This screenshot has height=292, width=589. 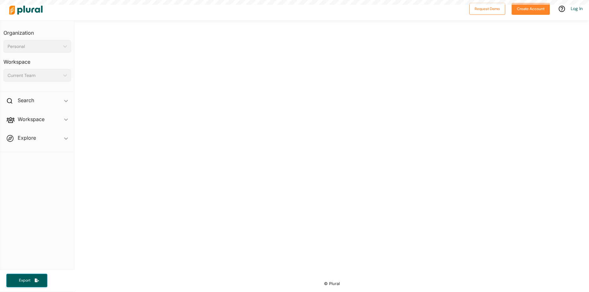 I want to click on button: Create Account, so click(x=530, y=9).